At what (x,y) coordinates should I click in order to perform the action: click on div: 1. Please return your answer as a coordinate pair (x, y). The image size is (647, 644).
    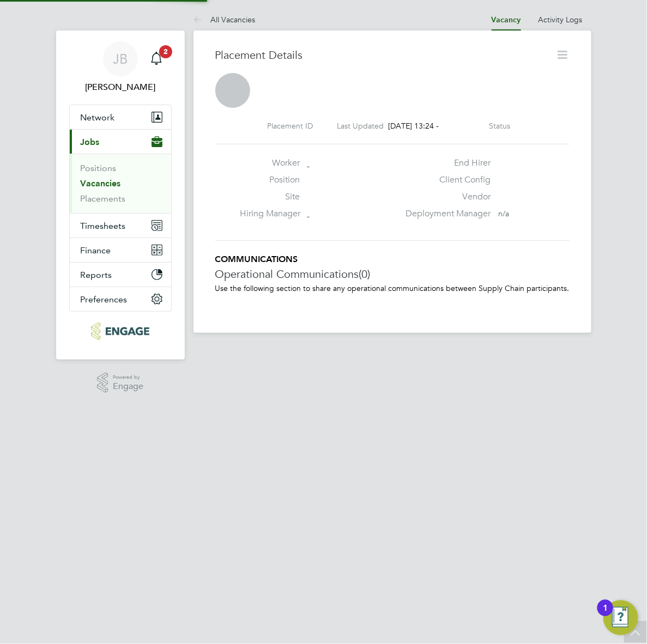
    Looking at the image, I should click on (605, 615).